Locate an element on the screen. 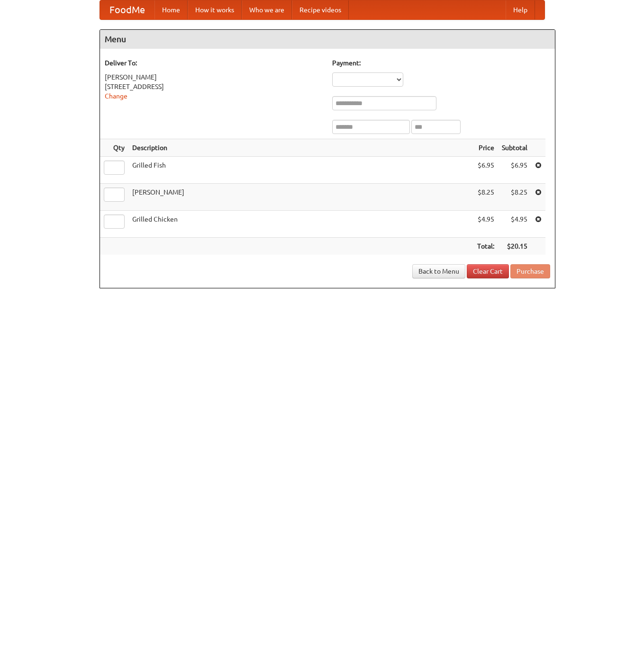 This screenshot has height=670, width=644. a: Help is located at coordinates (521, 10).